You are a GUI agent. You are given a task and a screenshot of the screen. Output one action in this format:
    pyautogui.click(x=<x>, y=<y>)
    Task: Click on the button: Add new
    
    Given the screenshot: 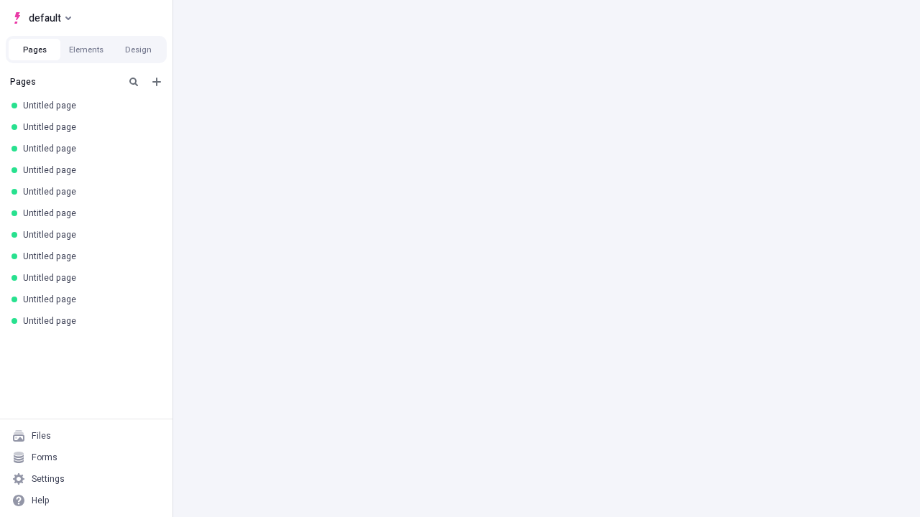 What is the action you would take?
    pyautogui.click(x=157, y=82)
    